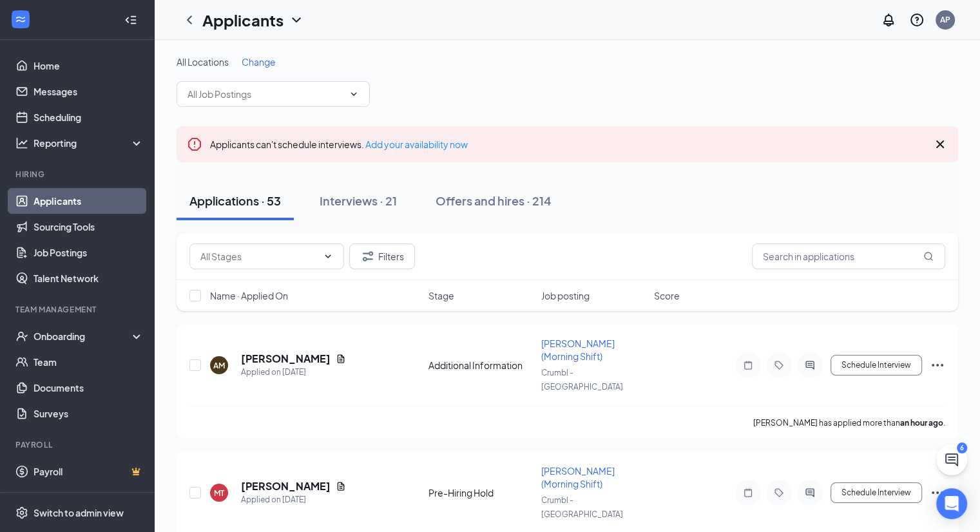 The width and height of the screenshot is (980, 532). Describe the element at coordinates (131, 20) in the screenshot. I see `svg: Collapse` at that location.